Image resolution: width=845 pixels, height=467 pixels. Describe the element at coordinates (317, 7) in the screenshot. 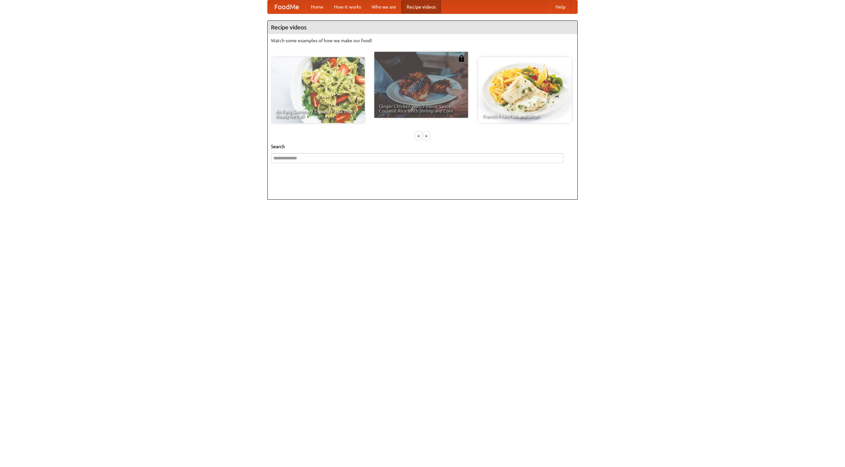

I see `a: Home` at that location.